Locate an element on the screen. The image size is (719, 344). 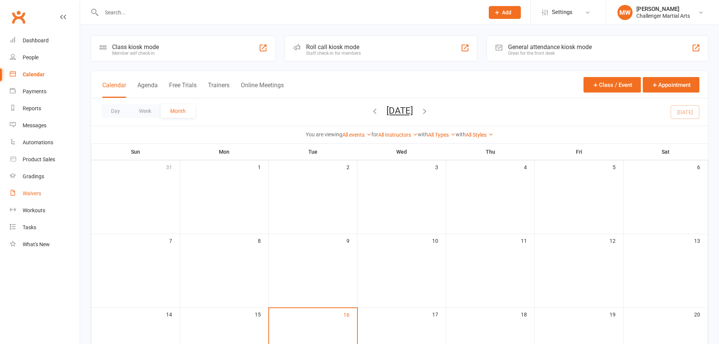
button: Calendar is located at coordinates (114, 89).